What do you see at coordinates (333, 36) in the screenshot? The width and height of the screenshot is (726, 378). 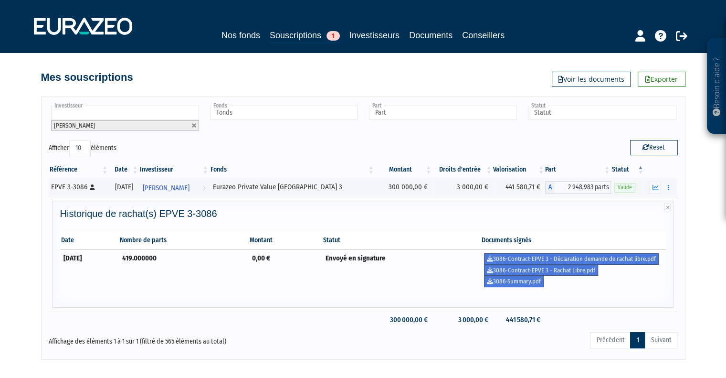 I see `span: 1` at bounding box center [333, 36].